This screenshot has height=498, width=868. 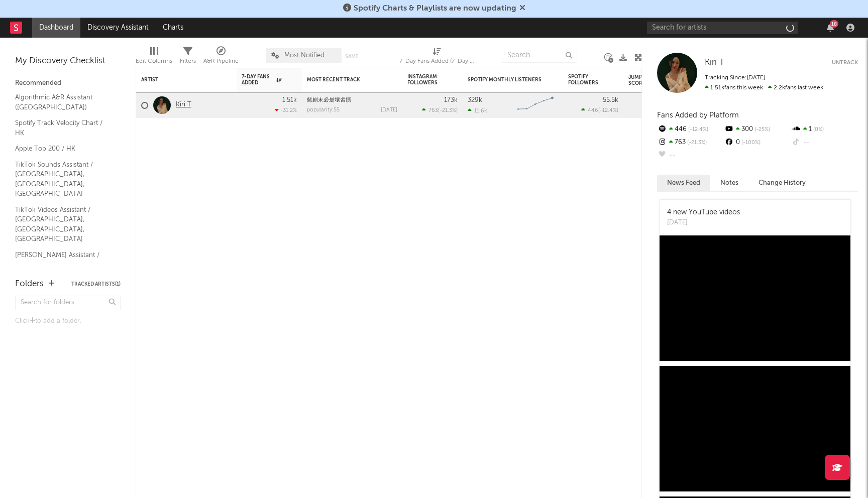 What do you see at coordinates (750, 143) in the screenshot?
I see `span: -100 %` at bounding box center [750, 143].